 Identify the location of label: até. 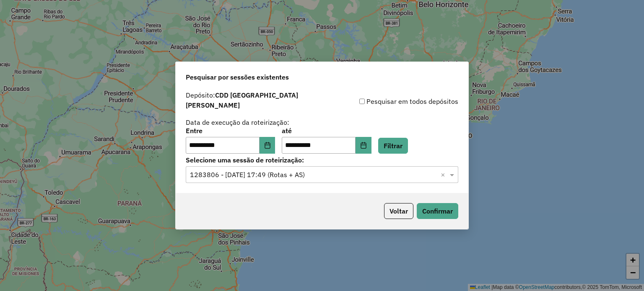
(326, 131).